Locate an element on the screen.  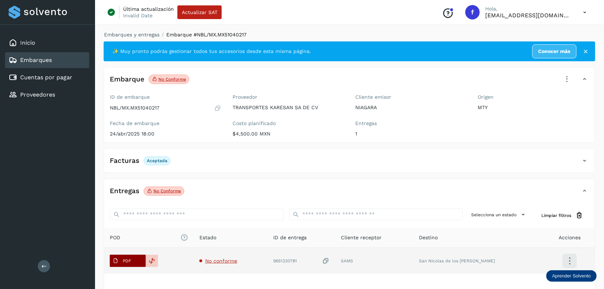
p: Invalid Date is located at coordinates (138, 15).